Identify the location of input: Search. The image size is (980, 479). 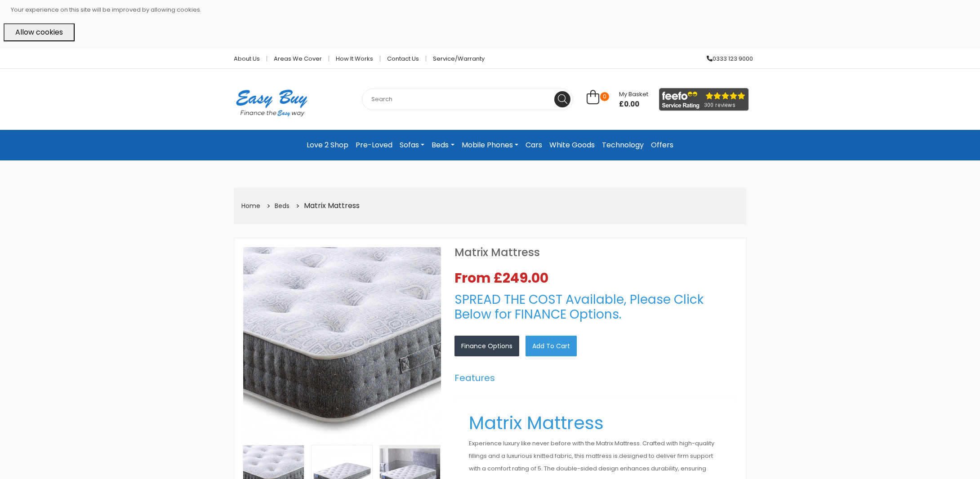
(467, 99).